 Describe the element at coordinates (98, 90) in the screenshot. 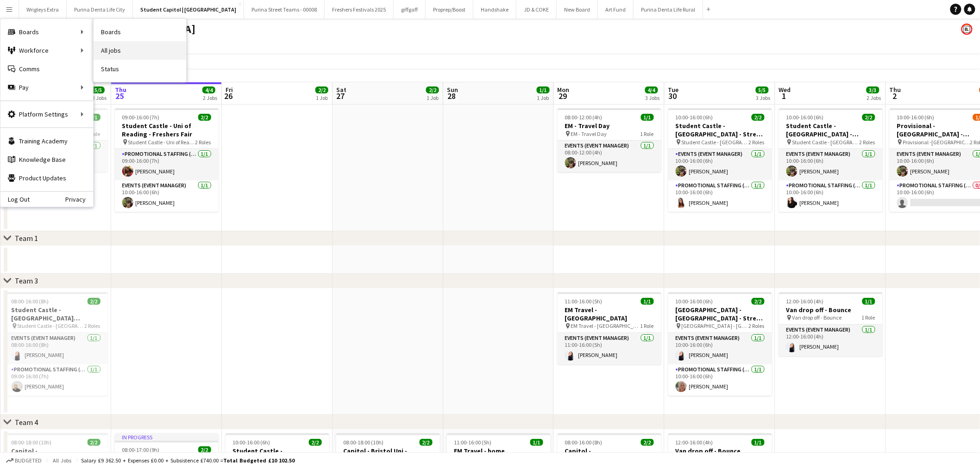

I see `span: 5/5` at that location.